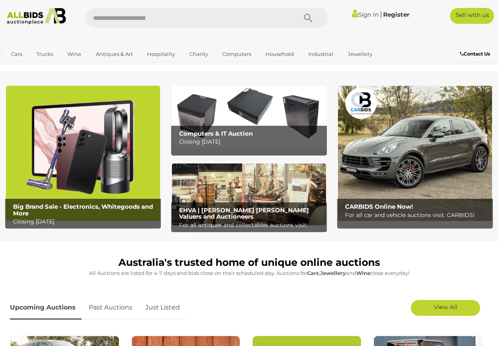  What do you see at coordinates (161, 54) in the screenshot?
I see `a: Hospitality` at bounding box center [161, 54].